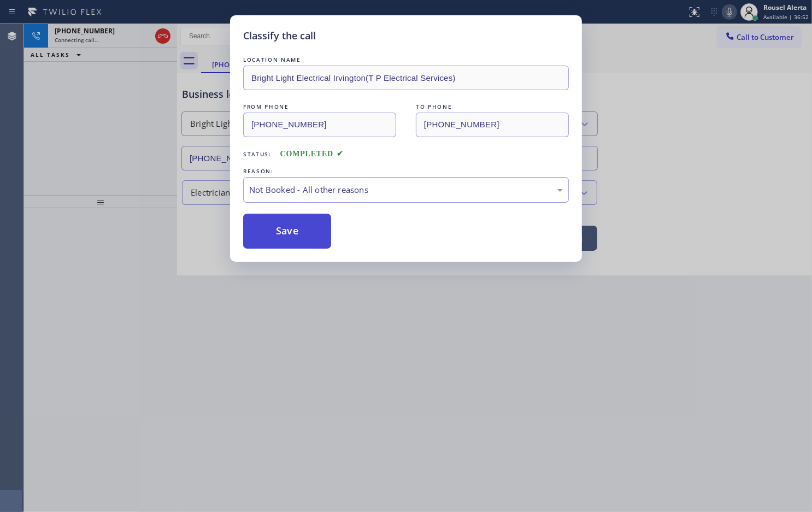 The image size is (812, 512). What do you see at coordinates (287, 231) in the screenshot?
I see `button: Save` at bounding box center [287, 231].